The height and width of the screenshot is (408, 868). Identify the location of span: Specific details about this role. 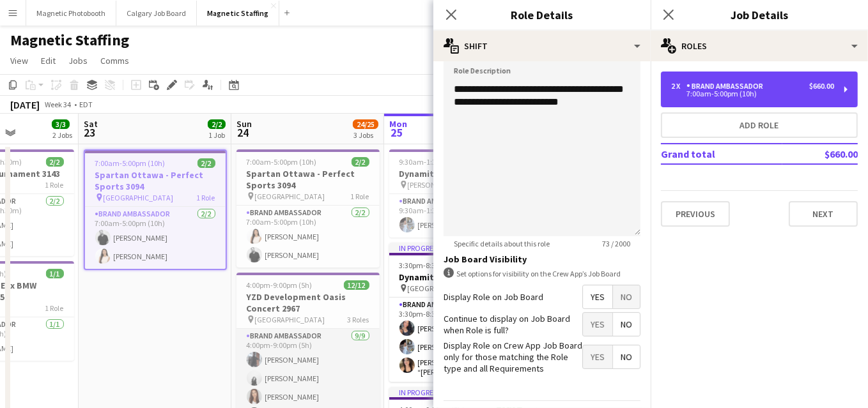
(502, 243).